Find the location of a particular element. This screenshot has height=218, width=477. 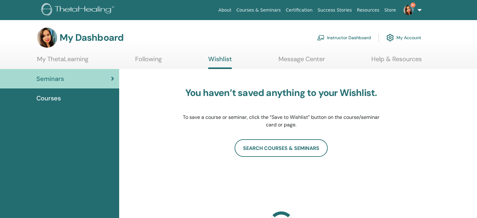

a: Resources is located at coordinates (368, 10).